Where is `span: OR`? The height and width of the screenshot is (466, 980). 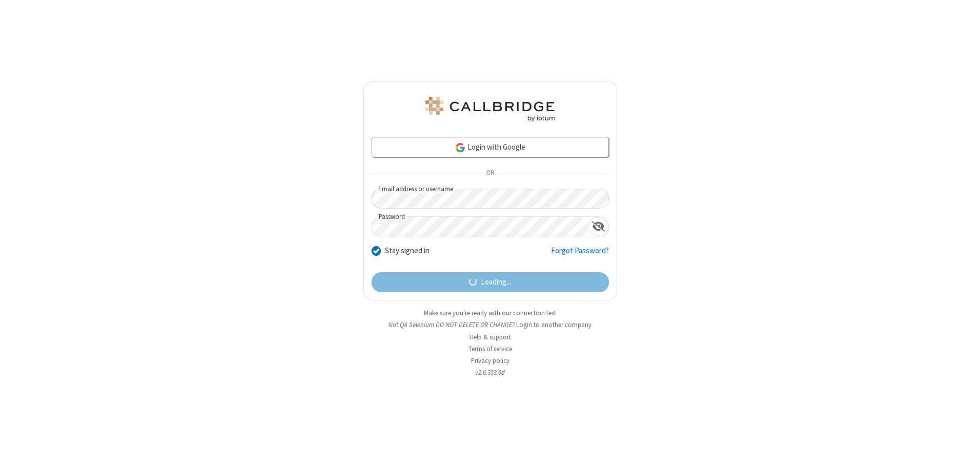
span: OR is located at coordinates (490, 173).